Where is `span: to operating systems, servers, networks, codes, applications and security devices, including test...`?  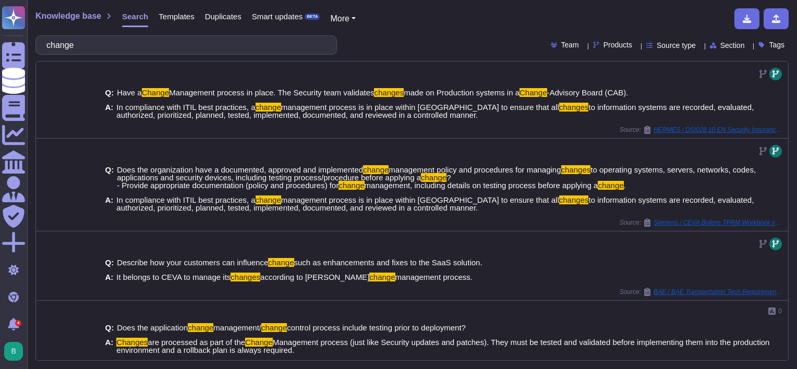
span: to operating systems, servers, networks, codes, applications and security devices, including test... is located at coordinates (436, 174).